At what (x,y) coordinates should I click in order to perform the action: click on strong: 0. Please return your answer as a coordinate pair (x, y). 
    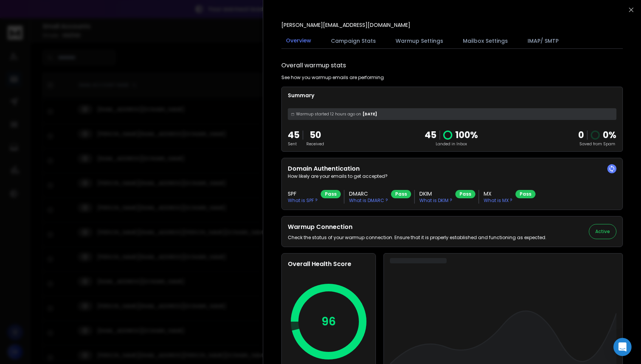
    Looking at the image, I should click on (581, 134).